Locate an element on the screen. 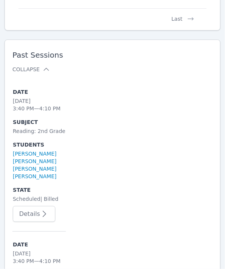  span: Past Sessions is located at coordinates (113, 55).